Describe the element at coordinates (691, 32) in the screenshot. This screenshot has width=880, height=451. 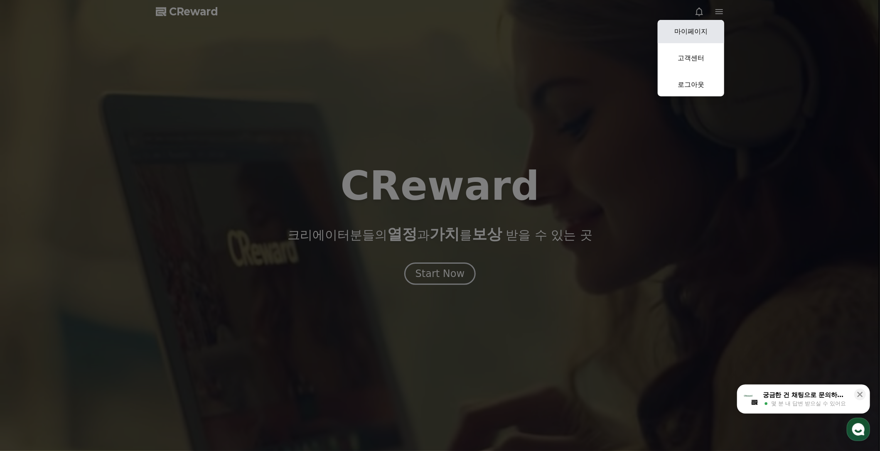
I see `a: 마이페이지` at that location.